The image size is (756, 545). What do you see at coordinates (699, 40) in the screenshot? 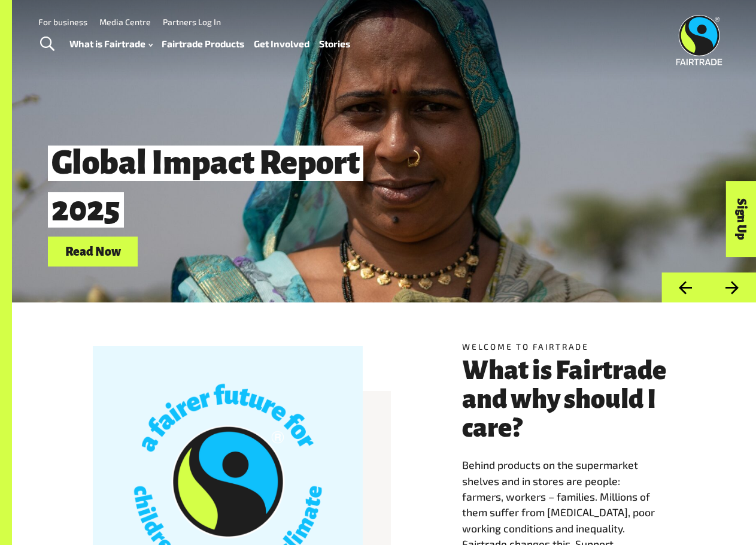
I see `img: Fairtrade Australia New Zealand logo` at bounding box center [699, 40].